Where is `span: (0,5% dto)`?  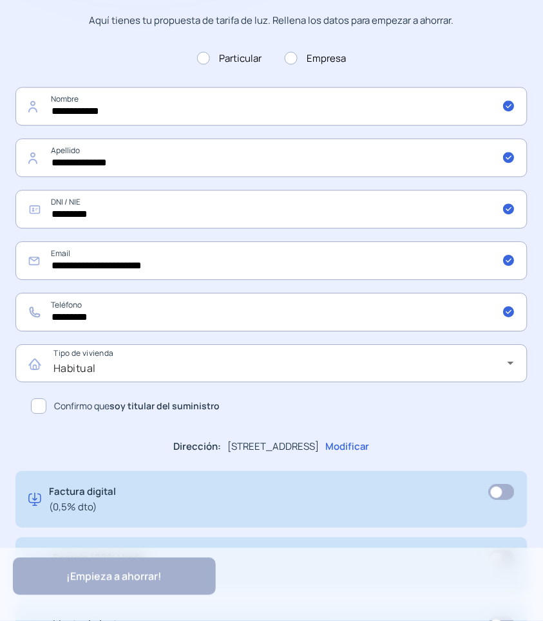
span: (0,5% dto) is located at coordinates (82, 507).